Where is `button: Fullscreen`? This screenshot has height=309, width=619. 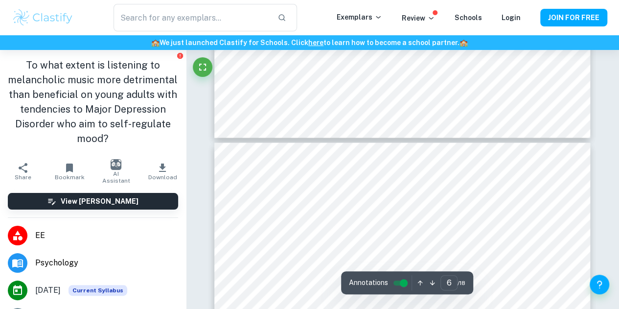 button: Fullscreen is located at coordinates (202, 67).